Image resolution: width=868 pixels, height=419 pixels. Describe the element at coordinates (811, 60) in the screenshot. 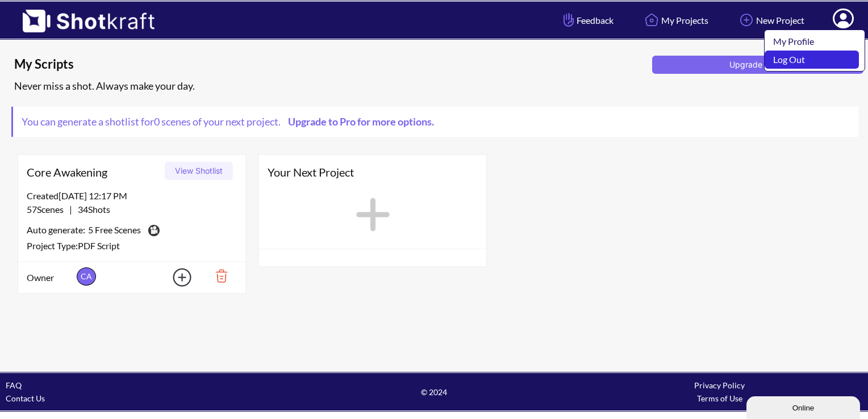

I see `a: Log Out` at that location.